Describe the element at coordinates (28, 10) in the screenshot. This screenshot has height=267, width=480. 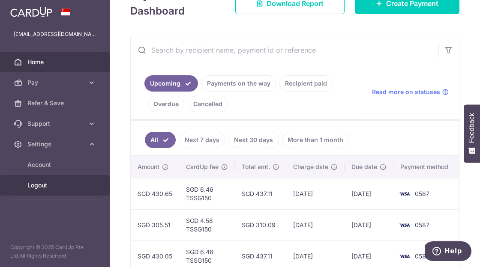
I see `span: Help` at that location.